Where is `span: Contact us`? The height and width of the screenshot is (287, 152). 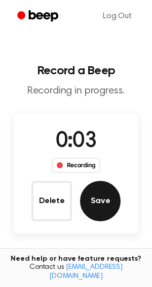
span: Contact us is located at coordinates (76, 272).